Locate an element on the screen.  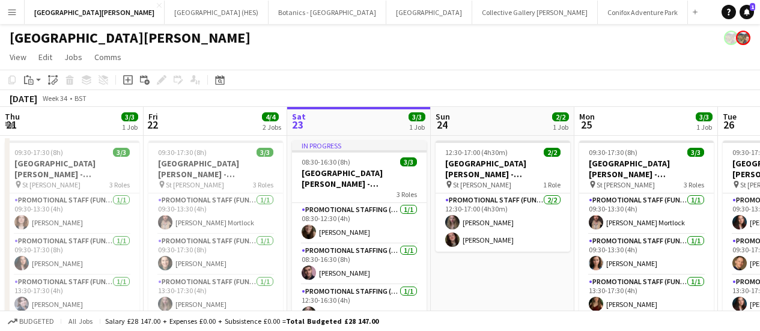
span: Edit is located at coordinates (45, 57).